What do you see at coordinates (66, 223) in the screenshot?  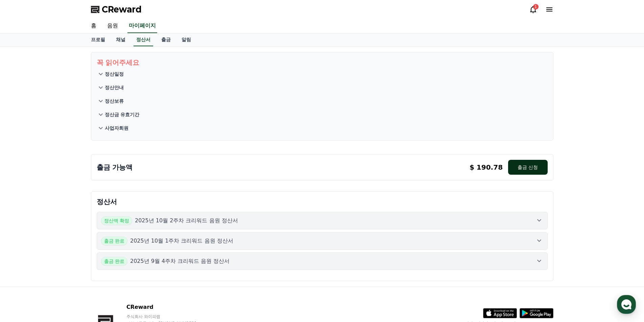 I see `a: 대화` at bounding box center [66, 223].